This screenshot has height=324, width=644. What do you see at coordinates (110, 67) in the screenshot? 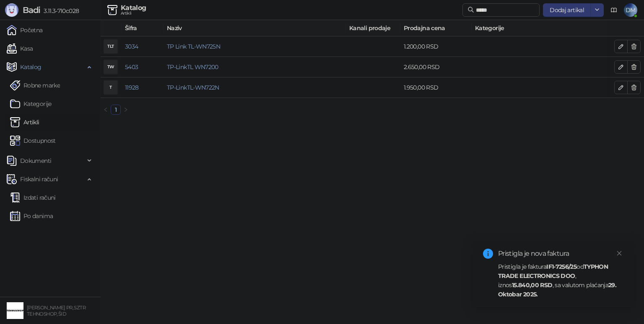
I see `div: TW` at bounding box center [110, 67].